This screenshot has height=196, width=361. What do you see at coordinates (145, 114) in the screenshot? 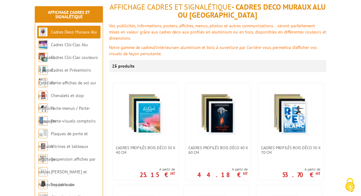
I see `img: Cadres Profilés Bois Déco 30 x 40 cm` at bounding box center [145, 114].